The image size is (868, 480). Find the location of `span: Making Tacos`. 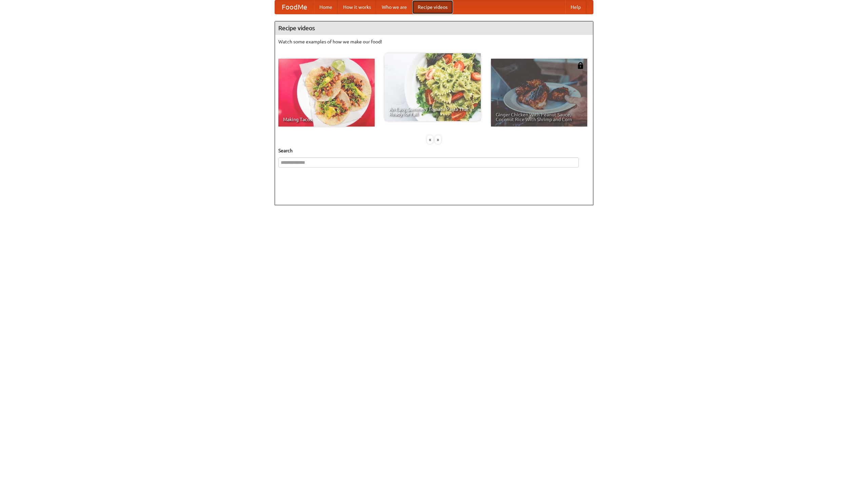

span: Making Tacos is located at coordinates (326, 119).